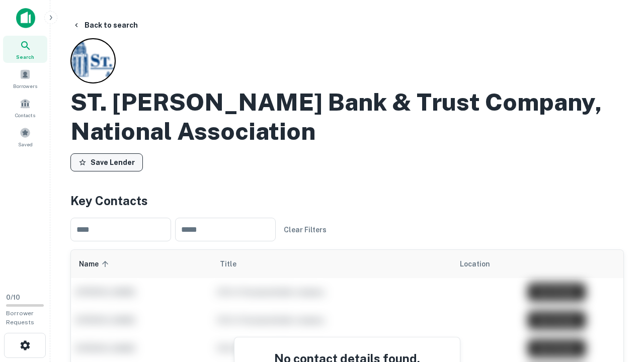  Describe the element at coordinates (13, 297) in the screenshot. I see `span: 0 / 10` at that location.